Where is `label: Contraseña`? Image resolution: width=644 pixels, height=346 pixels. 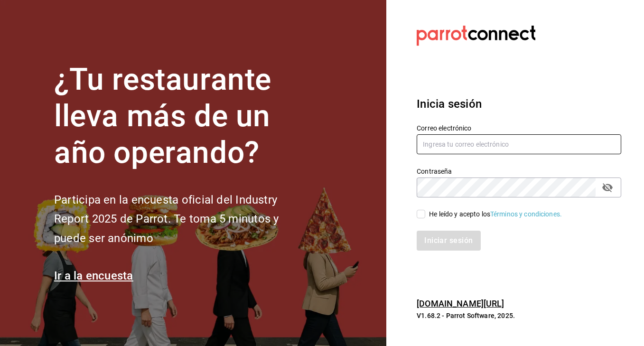
label: Contraseña is located at coordinates (519, 171).